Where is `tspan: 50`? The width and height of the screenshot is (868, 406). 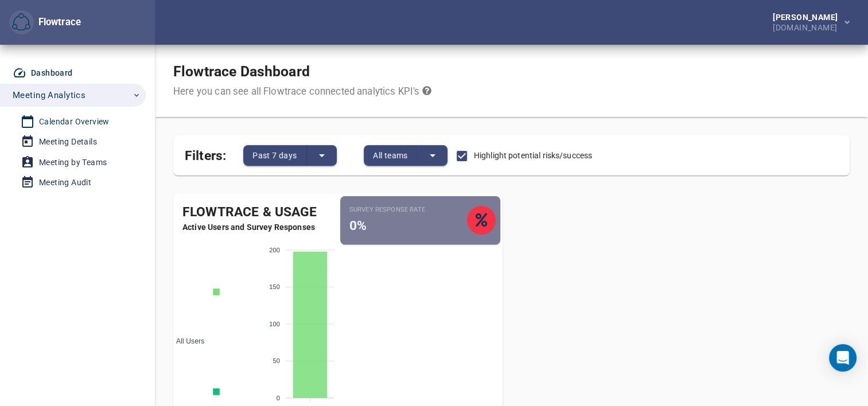 tspan: 50 is located at coordinates (276, 361).